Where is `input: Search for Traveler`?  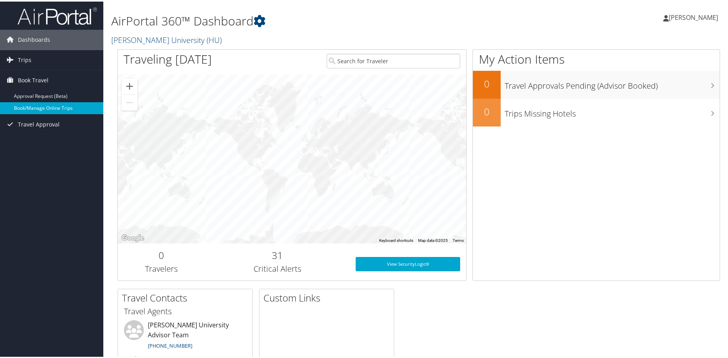
input: Search for Traveler is located at coordinates (393, 59).